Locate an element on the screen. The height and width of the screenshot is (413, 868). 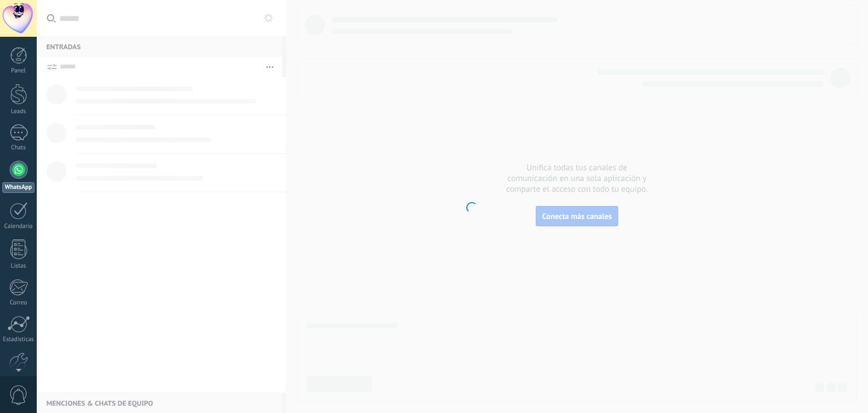
div: Correo is located at coordinates (19, 303).